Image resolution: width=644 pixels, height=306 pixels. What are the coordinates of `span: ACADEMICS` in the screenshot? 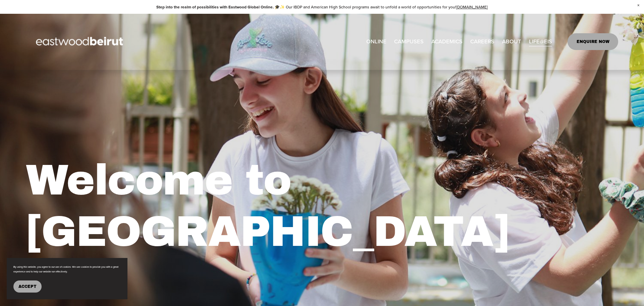 It's located at (447, 42).